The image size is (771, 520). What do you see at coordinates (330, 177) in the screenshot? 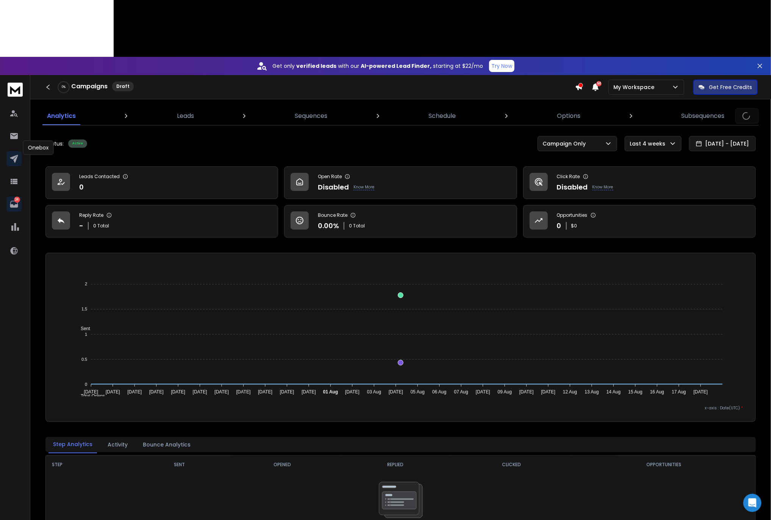
I see `p: Open Rate` at bounding box center [330, 177].